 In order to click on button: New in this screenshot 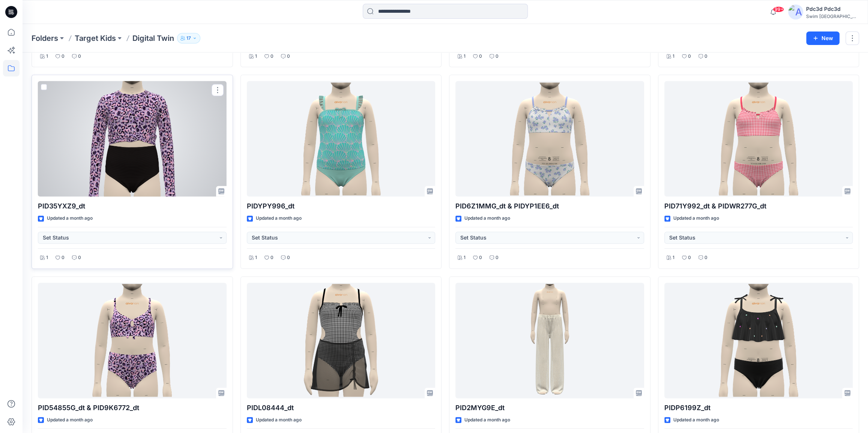, I will do `click(822, 38)`.